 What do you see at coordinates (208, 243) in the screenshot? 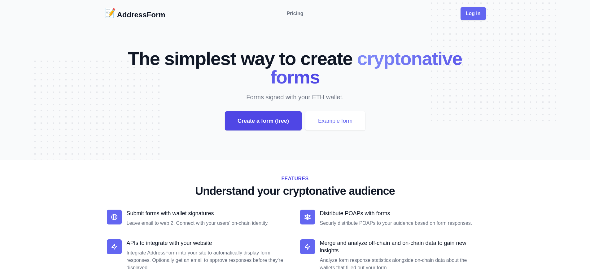
I see `p: APIs to integrate with your website` at bounding box center [208, 243].